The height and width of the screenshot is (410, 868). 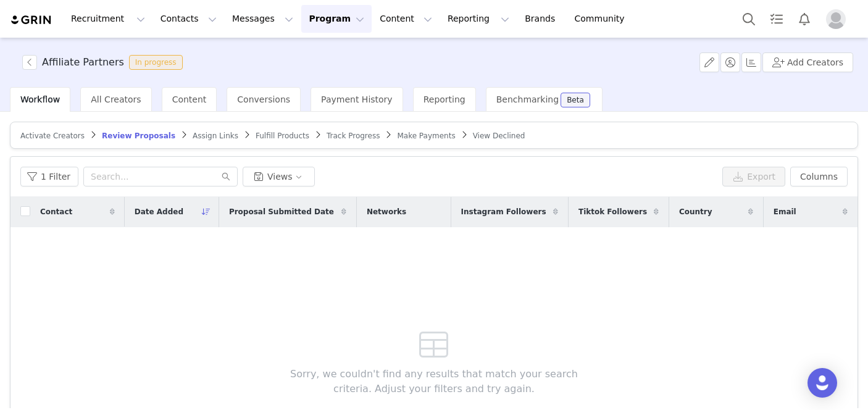 What do you see at coordinates (105, 62) in the screenshot?
I see `span: [object Object]` at bounding box center [105, 62].